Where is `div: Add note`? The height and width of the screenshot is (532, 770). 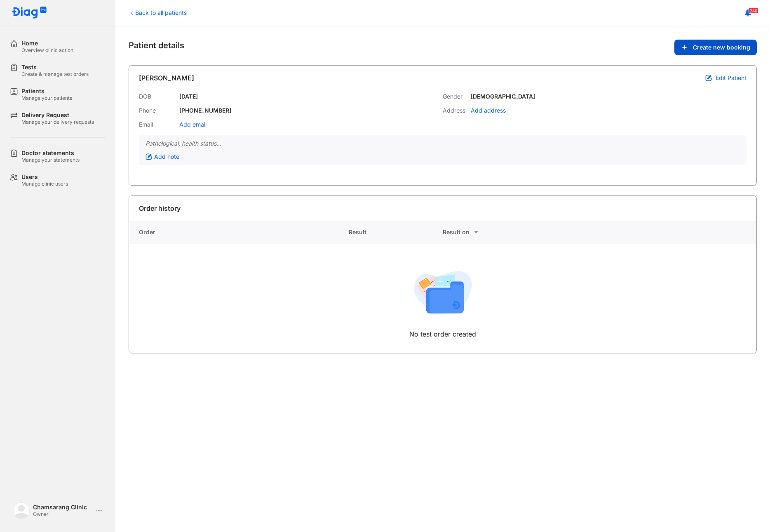 div: Add note is located at coordinates (163, 157).